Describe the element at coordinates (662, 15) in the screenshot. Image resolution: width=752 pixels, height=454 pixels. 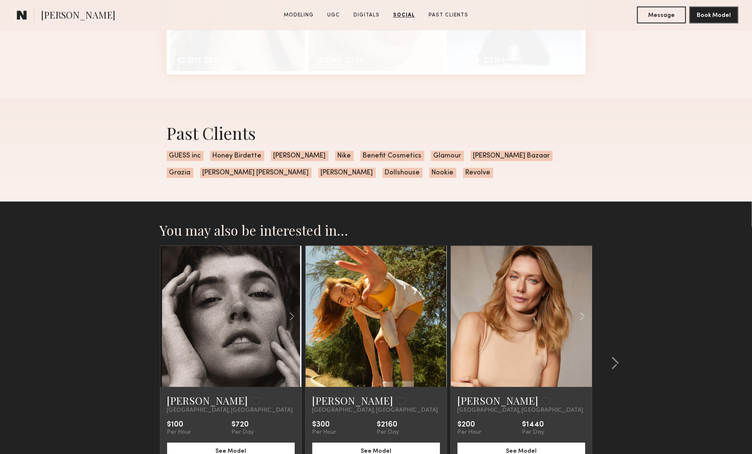
I see `button: Message` at that location.